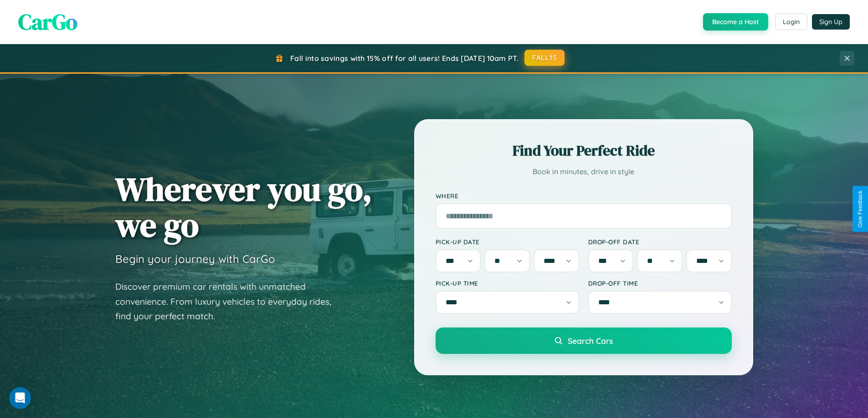 This screenshot has width=868, height=418. I want to click on button: Search Cars, so click(584, 341).